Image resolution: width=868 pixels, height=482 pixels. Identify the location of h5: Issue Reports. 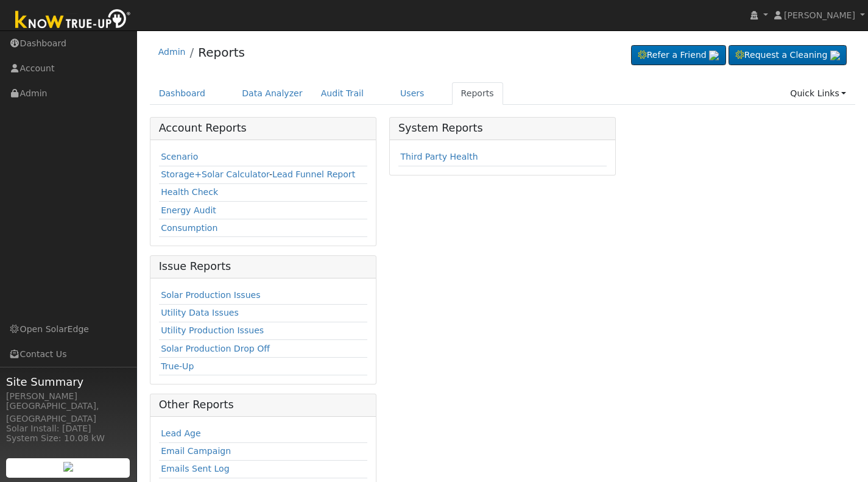
(263, 266).